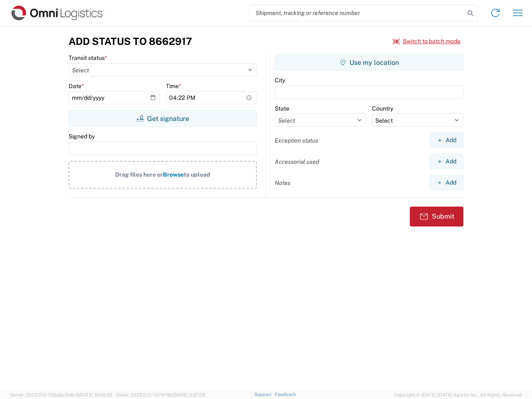 The height and width of the screenshot is (399, 532). I want to click on span: to upload, so click(197, 174).